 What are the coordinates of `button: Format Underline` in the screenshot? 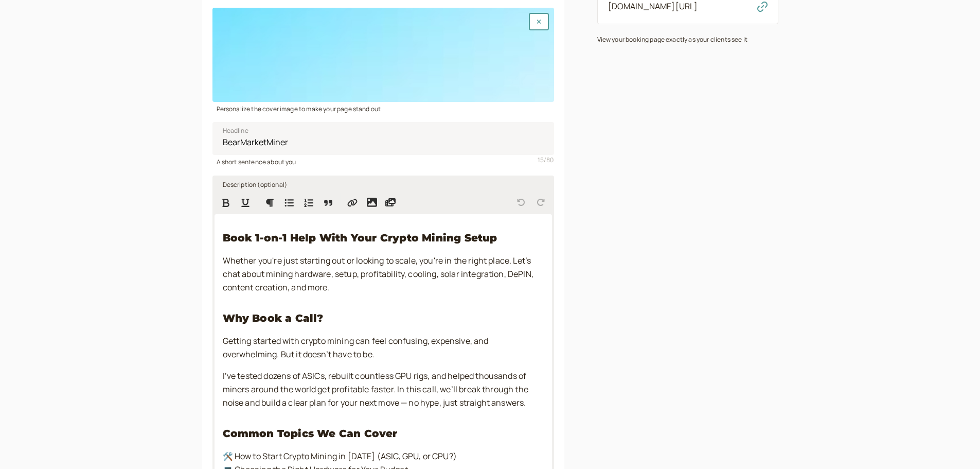 It's located at (245, 203).